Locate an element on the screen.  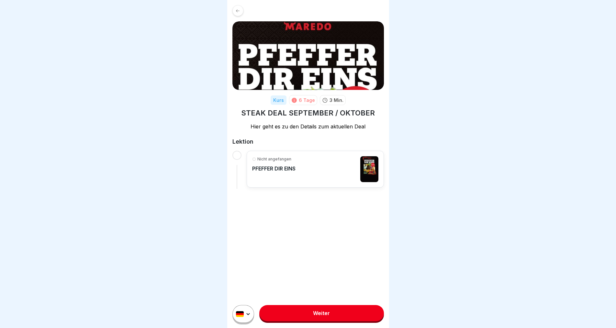
div: Kurs is located at coordinates (279, 100).